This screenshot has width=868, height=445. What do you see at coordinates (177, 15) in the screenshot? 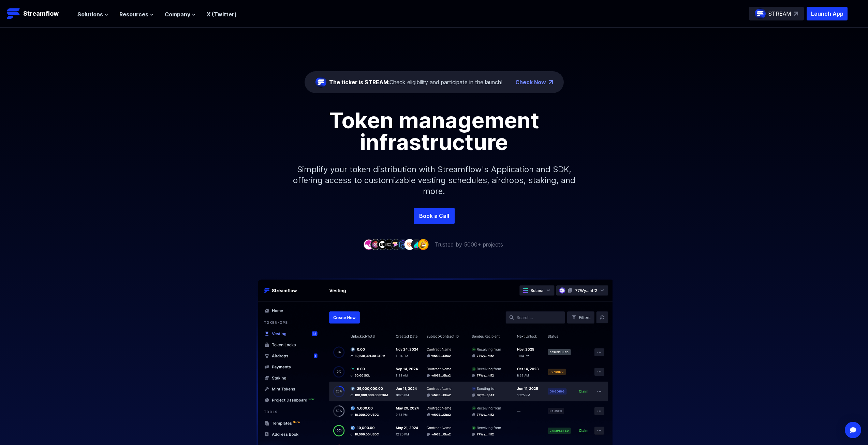
I see `span: Company` at bounding box center [177, 15].